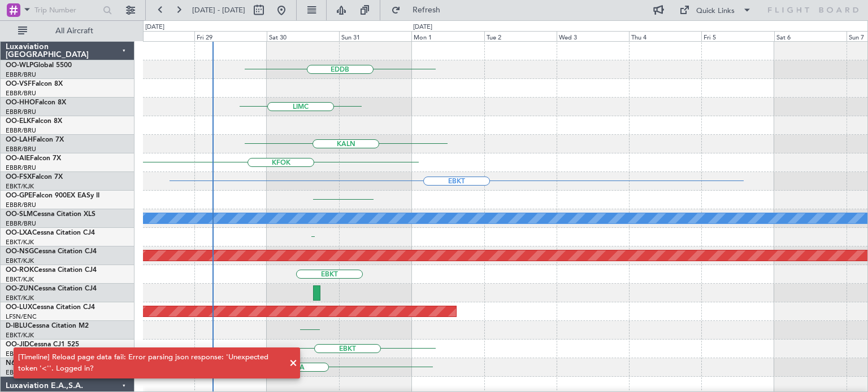 The height and width of the screenshot is (392, 868). Describe the element at coordinates (18, 121) in the screenshot. I see `span: OO-ELK` at that location.